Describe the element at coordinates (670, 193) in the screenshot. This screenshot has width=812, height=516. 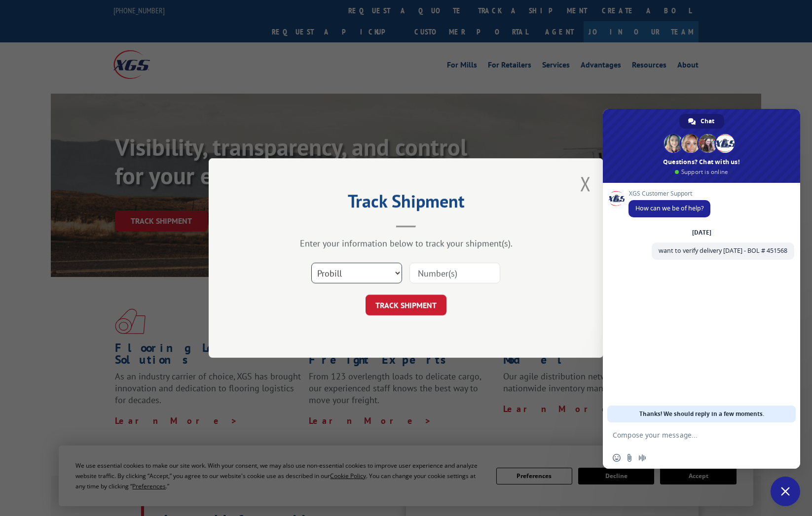
I see `span: XGS Customer Support` at that location.